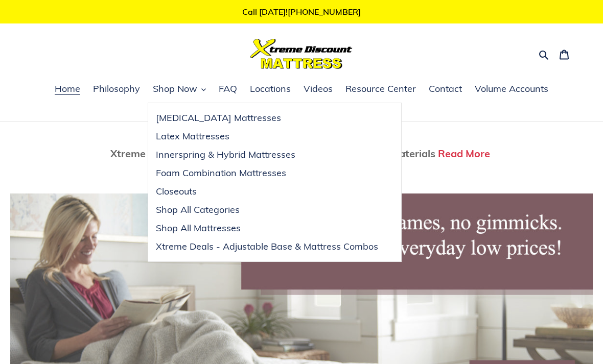 This screenshot has width=603, height=364. I want to click on a: Read More, so click(464, 153).